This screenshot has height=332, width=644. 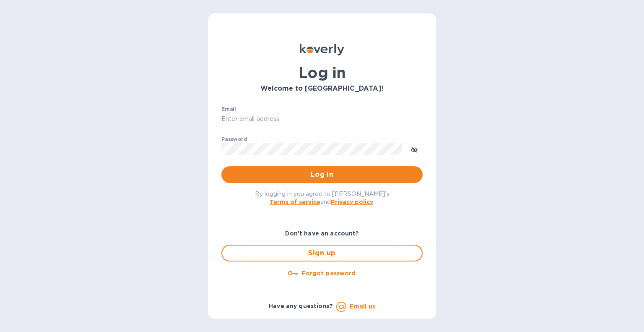 I want to click on a: Privacy policy, so click(x=352, y=202).